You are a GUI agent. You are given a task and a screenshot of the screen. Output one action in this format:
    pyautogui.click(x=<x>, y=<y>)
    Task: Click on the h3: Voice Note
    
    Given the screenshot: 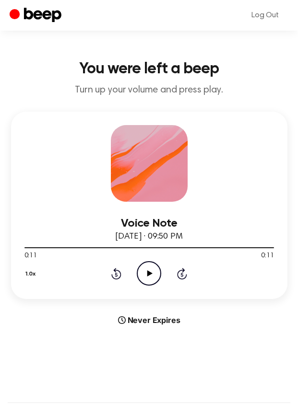 What is the action you would take?
    pyautogui.click(x=149, y=223)
    